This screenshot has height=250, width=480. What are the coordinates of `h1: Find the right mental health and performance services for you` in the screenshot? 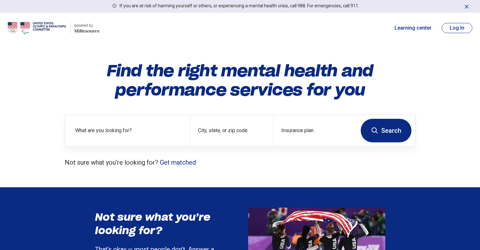 It's located at (240, 80).